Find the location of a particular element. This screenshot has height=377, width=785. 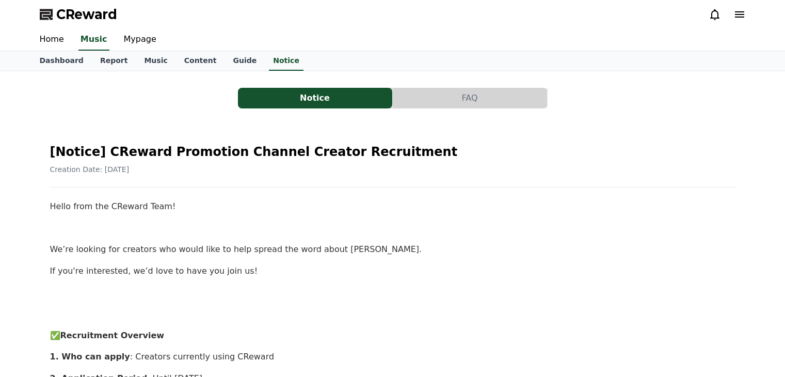

p: If you're interested, we’d love to have you join us! is located at coordinates (393, 271).